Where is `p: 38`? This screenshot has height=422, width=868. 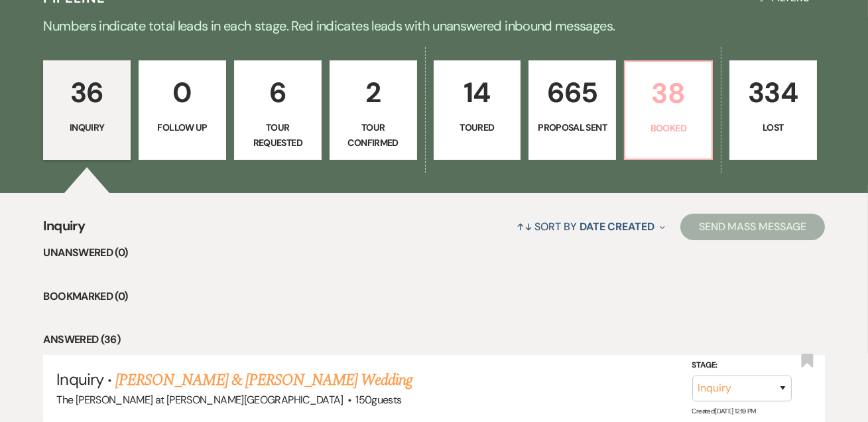
p: 38 is located at coordinates (669, 93).